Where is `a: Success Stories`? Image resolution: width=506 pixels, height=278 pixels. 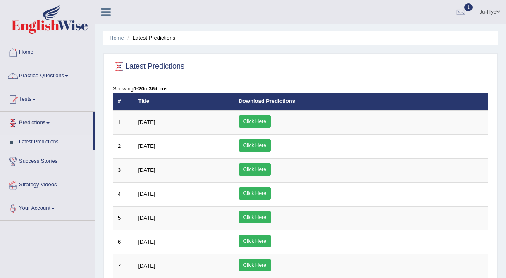 a: Success Stories is located at coordinates (48, 160).